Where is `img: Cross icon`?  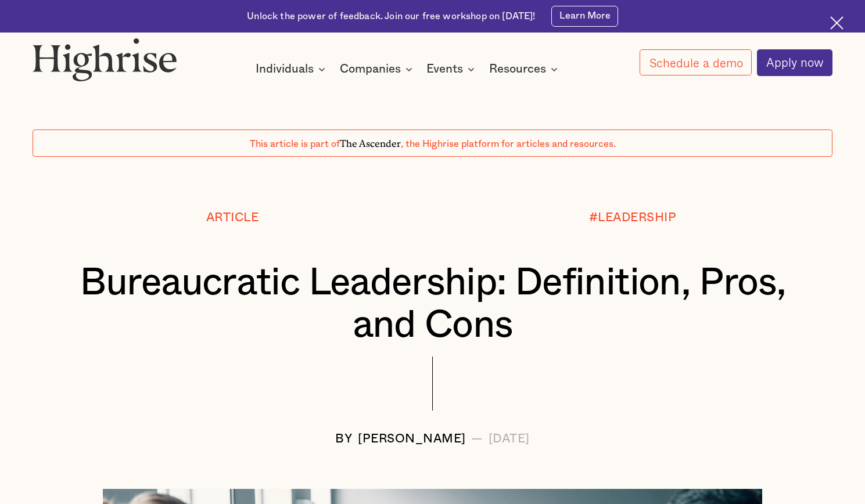 img: Cross icon is located at coordinates (836, 23).